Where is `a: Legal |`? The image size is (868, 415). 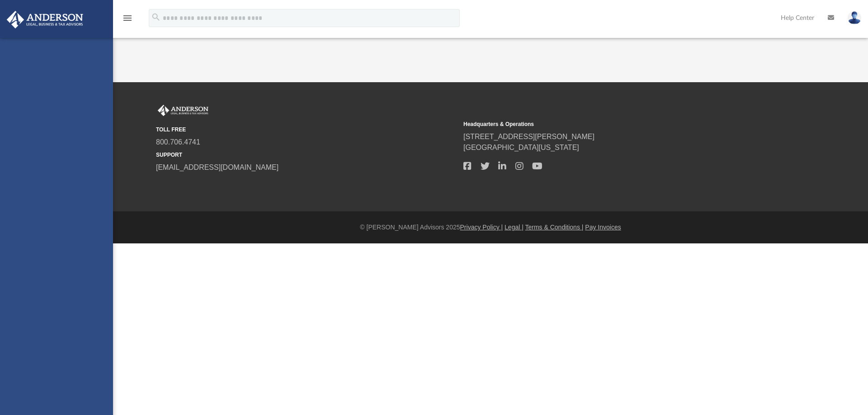 a: Legal | is located at coordinates (514, 227).